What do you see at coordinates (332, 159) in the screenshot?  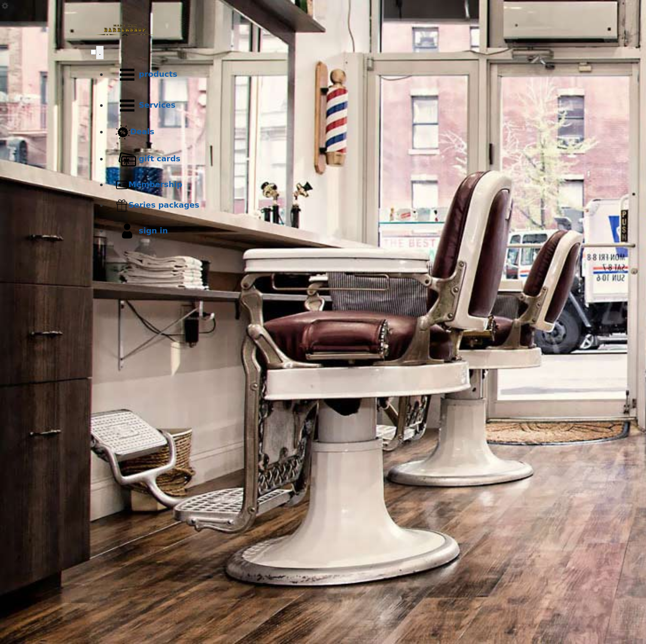 I see `a: Gift cardsgift cards` at bounding box center [332, 159].